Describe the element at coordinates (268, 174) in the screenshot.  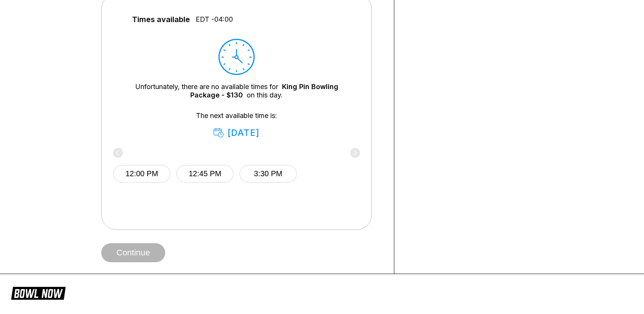
I see `button: 3:30 PM` at that location.